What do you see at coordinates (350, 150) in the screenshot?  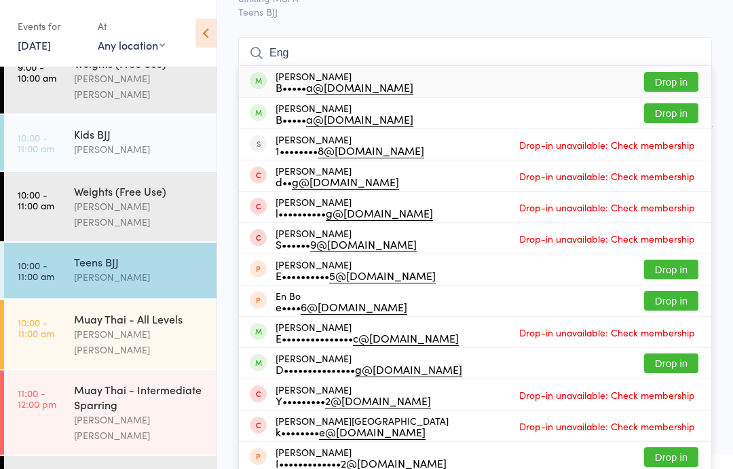 I see `div: 1••••••••` at bounding box center [350, 150].